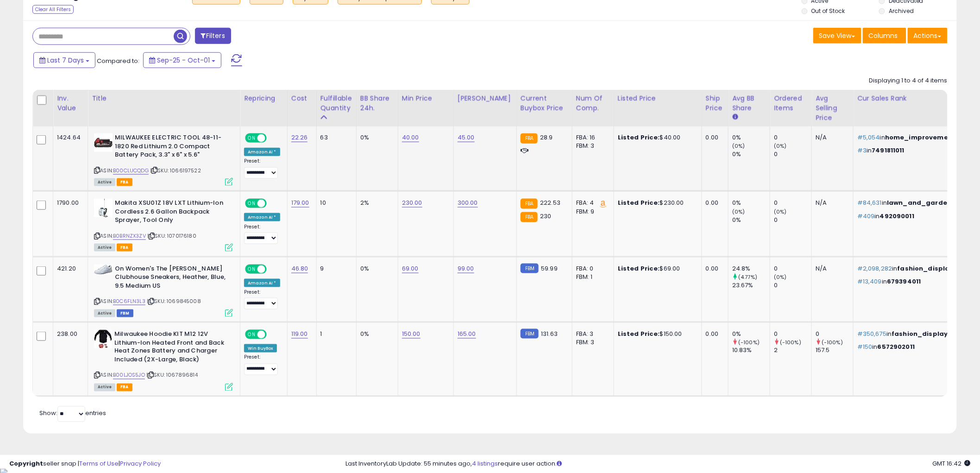  Describe the element at coordinates (889, 150) in the screenshot. I see `span: 7491811011` at that location.